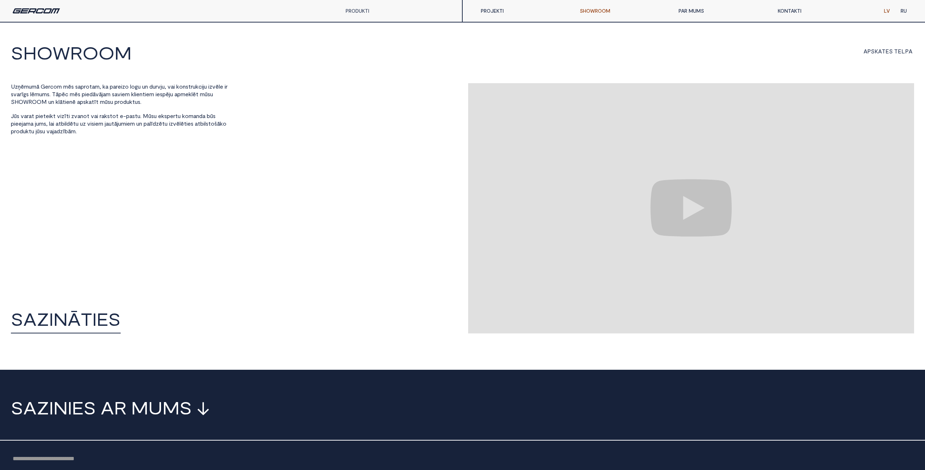  What do you see at coordinates (43, 87) in the screenshot?
I see `span: G` at bounding box center [43, 87].